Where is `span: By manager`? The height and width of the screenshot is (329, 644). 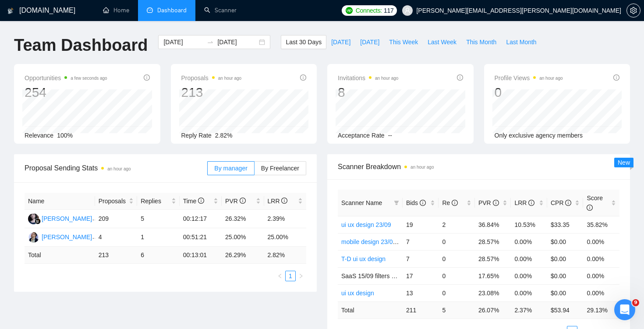
span: By manager is located at coordinates (230, 168).